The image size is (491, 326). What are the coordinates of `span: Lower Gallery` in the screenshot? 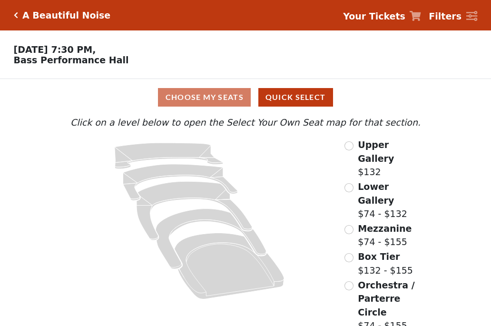 It's located at (376, 193).